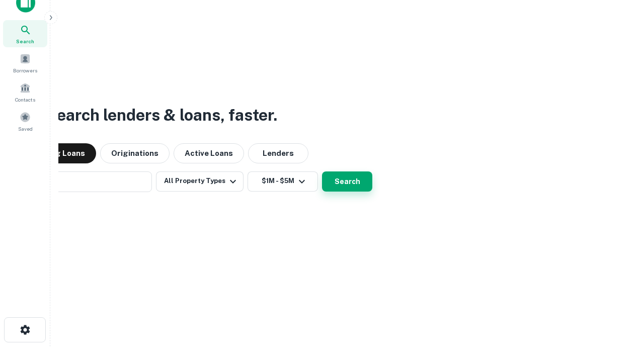 Image resolution: width=644 pixels, height=362 pixels. I want to click on button: Lenders, so click(278, 153).